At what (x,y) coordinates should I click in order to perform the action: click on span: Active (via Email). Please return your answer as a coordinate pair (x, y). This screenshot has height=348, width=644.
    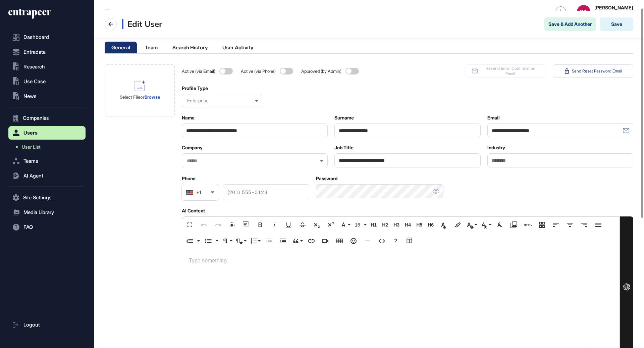
    Looking at the image, I should click on (200, 71).